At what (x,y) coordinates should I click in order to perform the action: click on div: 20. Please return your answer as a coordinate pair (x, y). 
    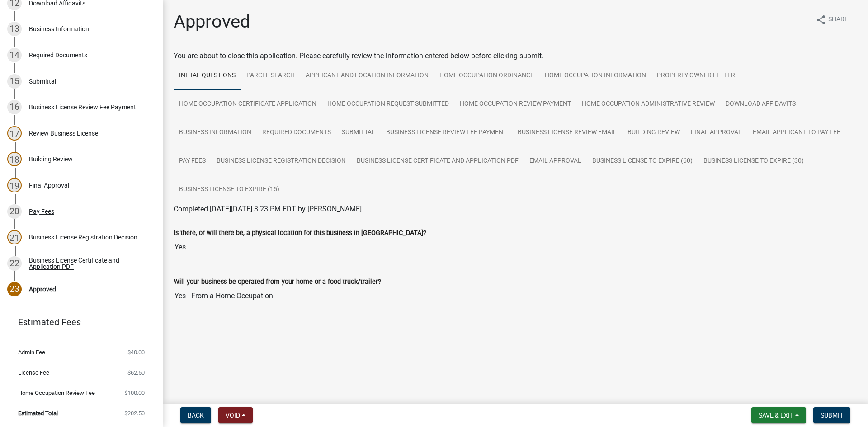
    Looking at the image, I should click on (15, 211).